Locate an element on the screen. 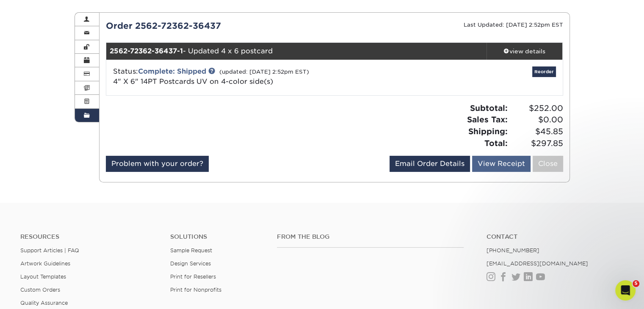 Image resolution: width=644 pixels, height=309 pixels. strong: Shipping: is located at coordinates (488, 131).